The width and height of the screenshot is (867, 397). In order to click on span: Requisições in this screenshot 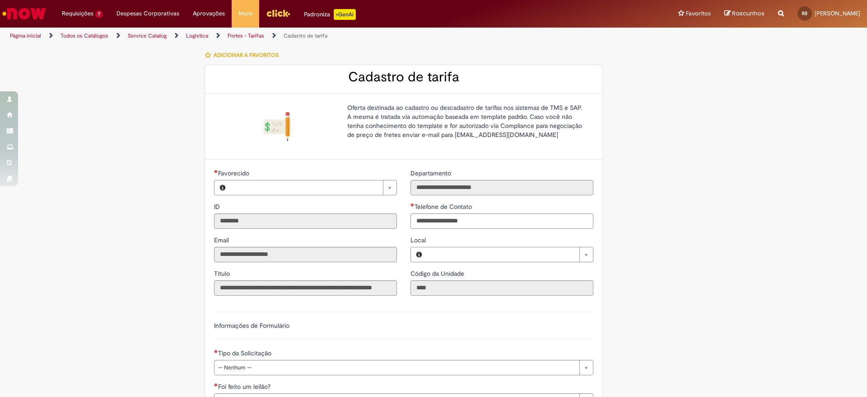, I will do `click(78, 14)`.